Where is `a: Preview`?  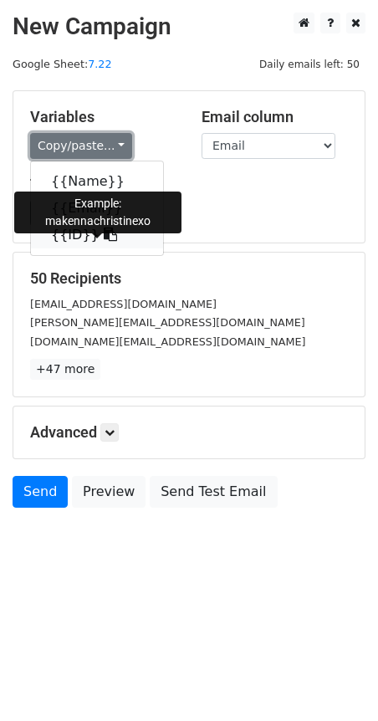
a: Preview is located at coordinates (109, 492).